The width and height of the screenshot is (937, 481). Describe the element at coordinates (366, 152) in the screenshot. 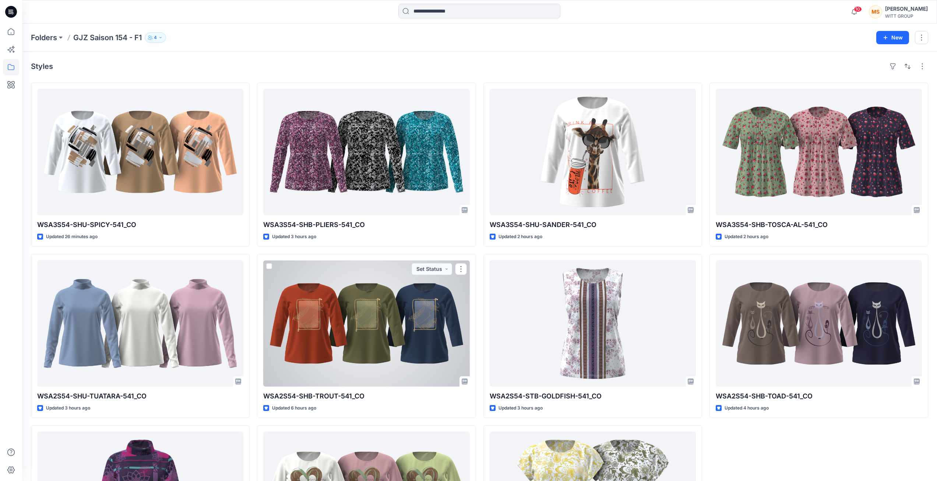

I see `a: WSA3S54-SHB-PLIERS-541_CO` at that location.